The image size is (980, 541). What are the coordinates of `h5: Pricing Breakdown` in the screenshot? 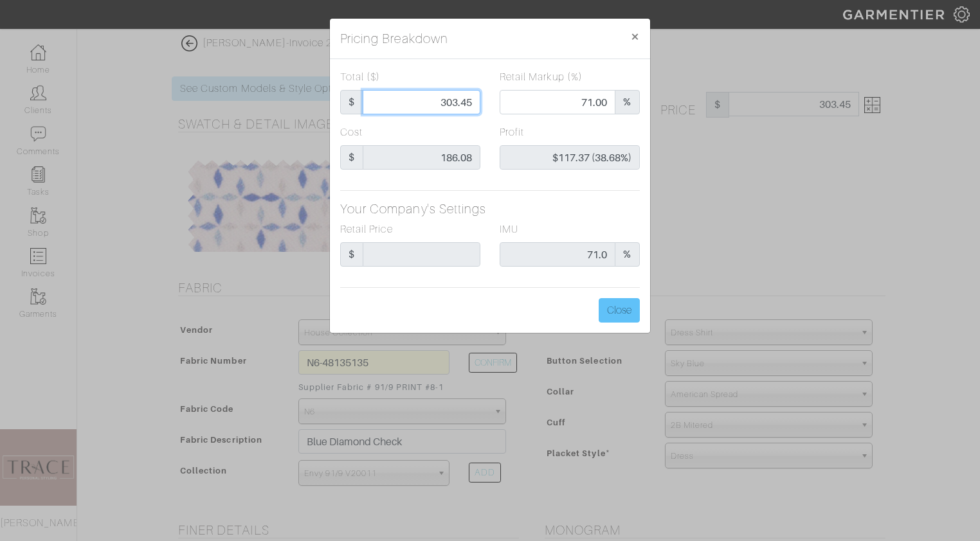 It's located at (394, 39).